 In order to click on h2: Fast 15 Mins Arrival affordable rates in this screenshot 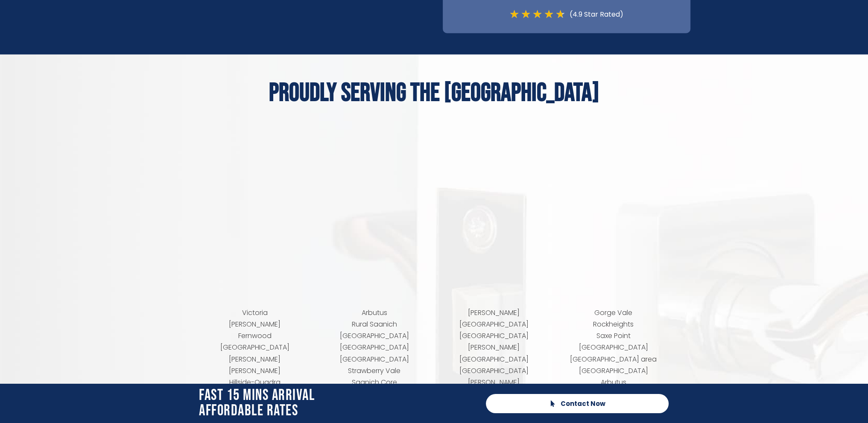, I will do `click(338, 403)`.